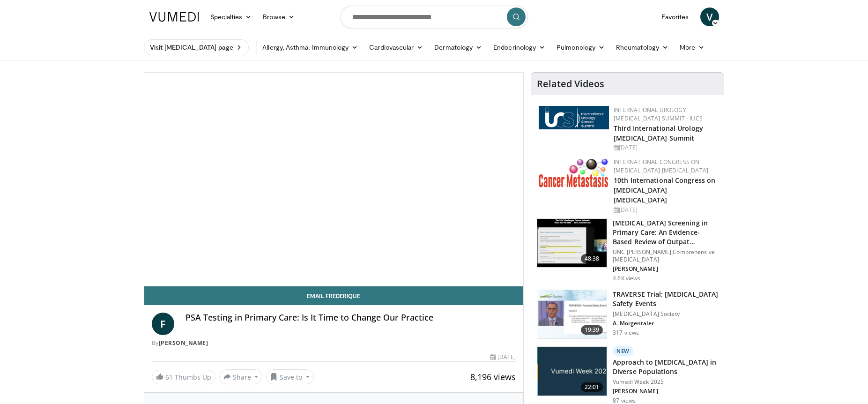 The image size is (868, 404). Describe the element at coordinates (571, 84) in the screenshot. I see `h4: Related Videos` at that location.